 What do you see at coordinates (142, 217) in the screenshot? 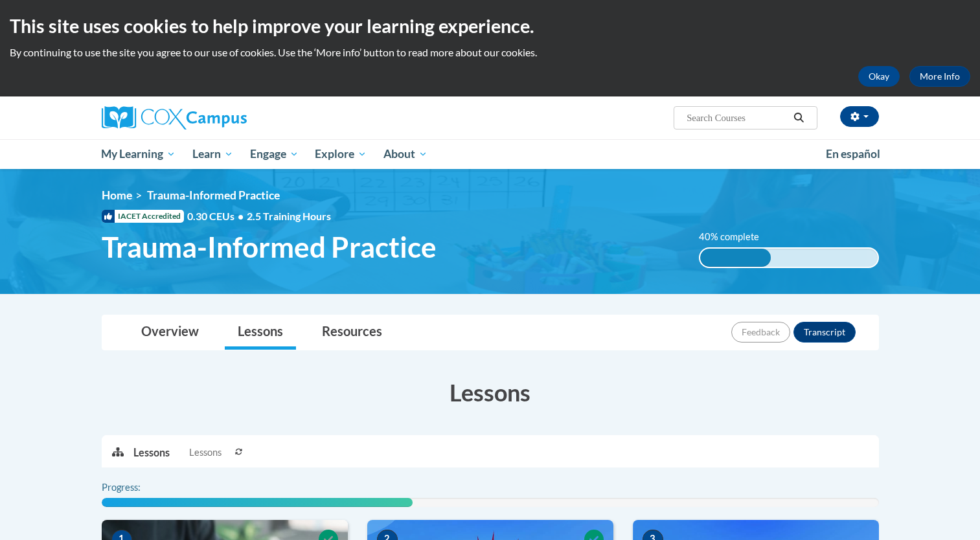
I see `span: IACET Accredited` at bounding box center [142, 217].